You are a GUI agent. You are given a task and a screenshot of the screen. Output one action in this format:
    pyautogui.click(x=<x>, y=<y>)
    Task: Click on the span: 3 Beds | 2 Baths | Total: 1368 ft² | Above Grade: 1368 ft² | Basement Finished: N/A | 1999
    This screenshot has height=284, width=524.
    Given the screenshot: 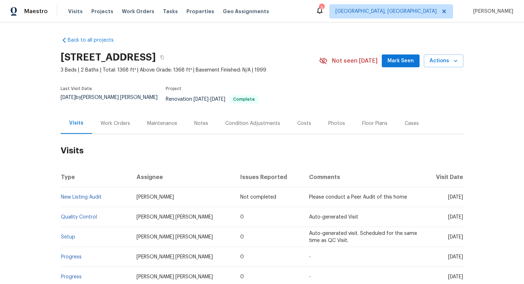 What is the action you would take?
    pyautogui.click(x=189, y=70)
    